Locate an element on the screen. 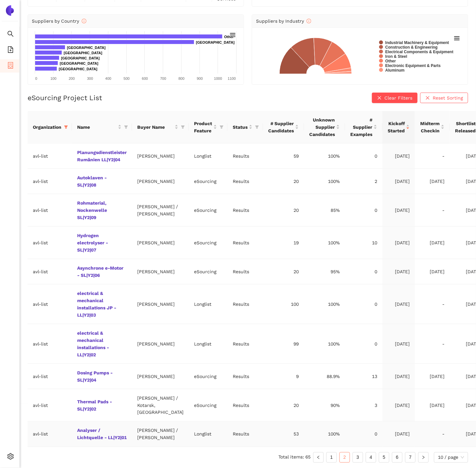 The height and width of the screenshot is (468, 476). th: this column's title is # Supplier Examples,this column is sortable is located at coordinates (364, 127).